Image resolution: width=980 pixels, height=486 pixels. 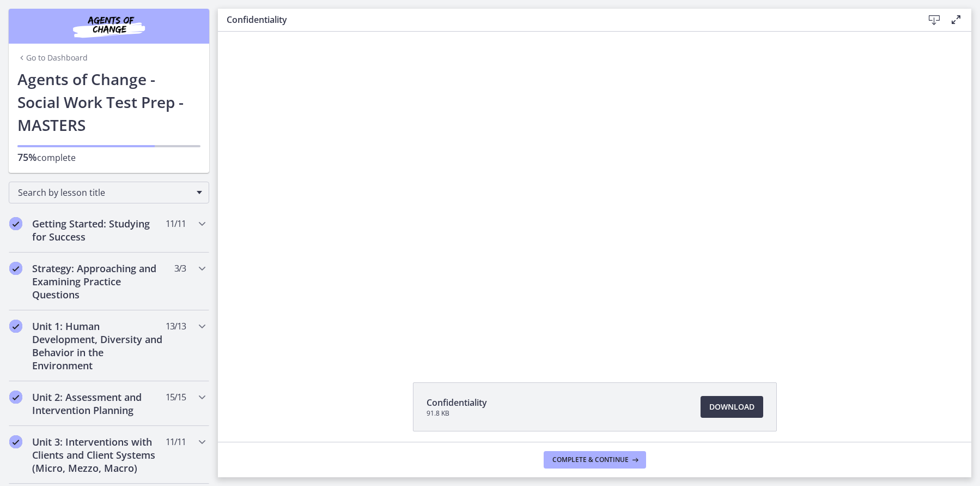 I want to click on h2: Getting Started: Studying for Success, so click(x=99, y=230).